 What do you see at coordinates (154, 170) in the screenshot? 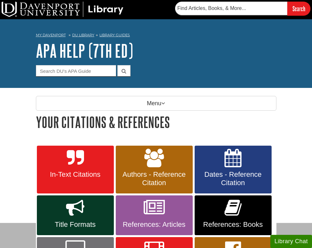
I see `a: Authors - Reference Citation` at bounding box center [154, 170].